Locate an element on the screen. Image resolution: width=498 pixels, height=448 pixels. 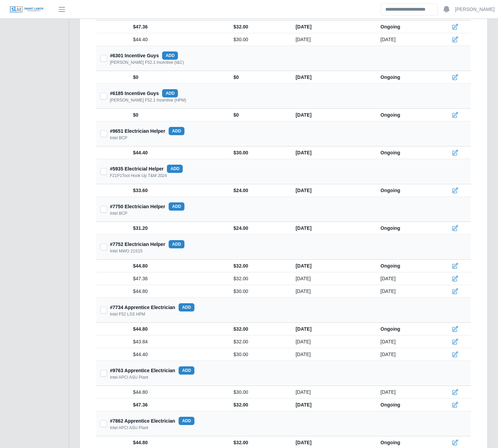
div: #5935 Electricial Helper is located at coordinates (146, 169).